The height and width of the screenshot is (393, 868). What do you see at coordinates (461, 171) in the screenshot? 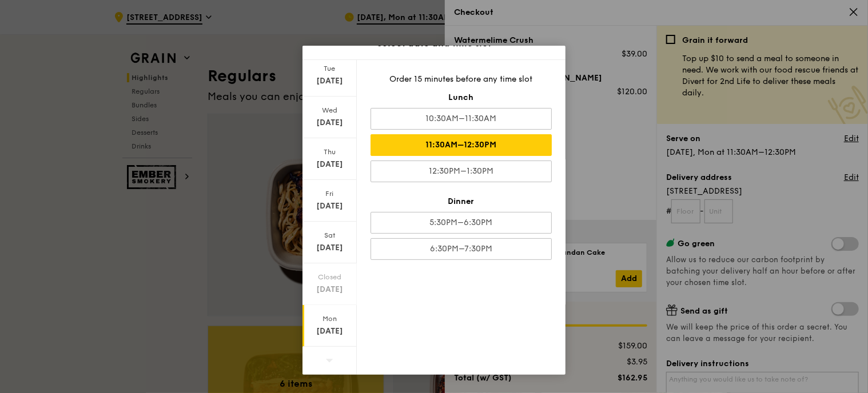
I see `div: 12:30PM–1:30PM` at bounding box center [461, 171].